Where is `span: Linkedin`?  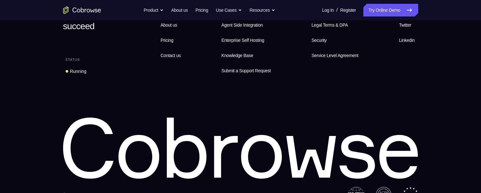 span: Linkedin is located at coordinates (407, 40).